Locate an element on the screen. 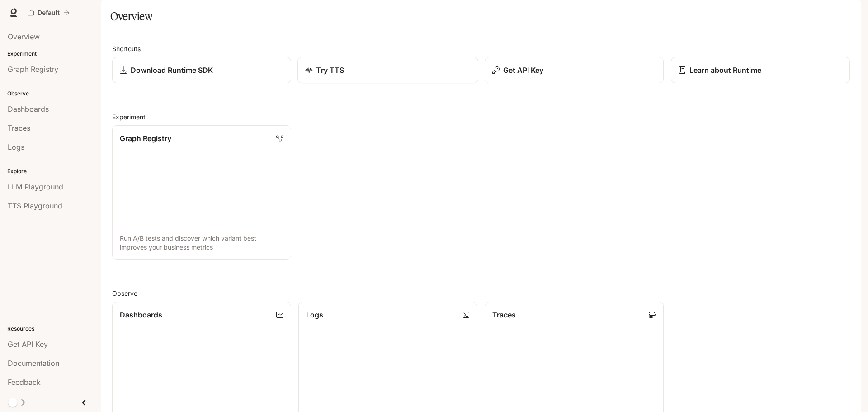 The image size is (868, 412). h2: Experiment is located at coordinates (481, 117).